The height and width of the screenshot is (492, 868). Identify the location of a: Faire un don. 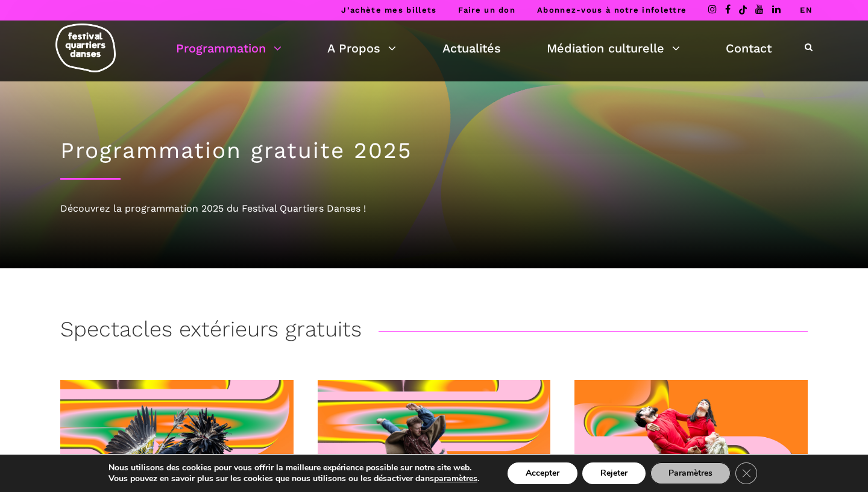
(486, 10).